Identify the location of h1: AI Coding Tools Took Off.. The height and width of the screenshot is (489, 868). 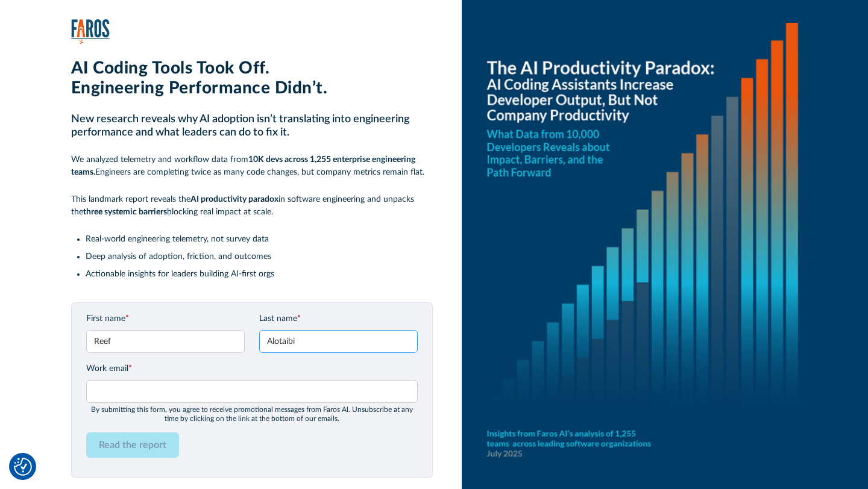
(252, 69).